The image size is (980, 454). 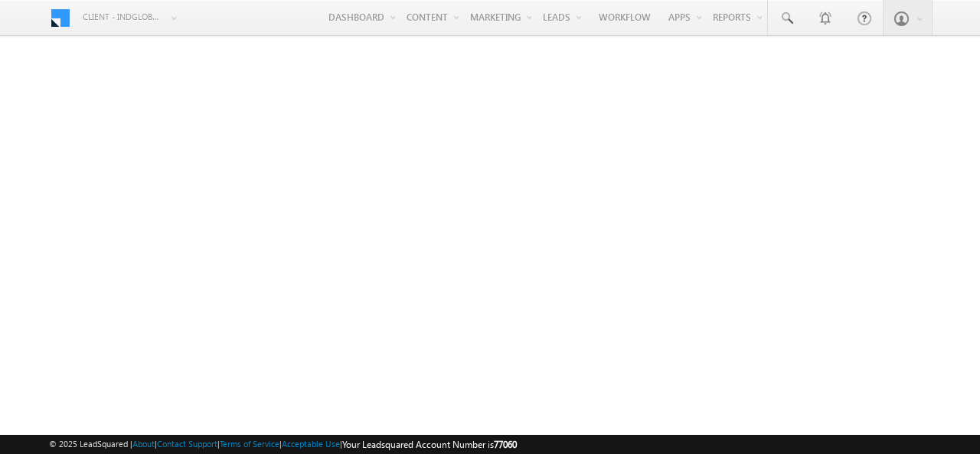 I want to click on span: Client - indglobal1 (77060), so click(x=123, y=17).